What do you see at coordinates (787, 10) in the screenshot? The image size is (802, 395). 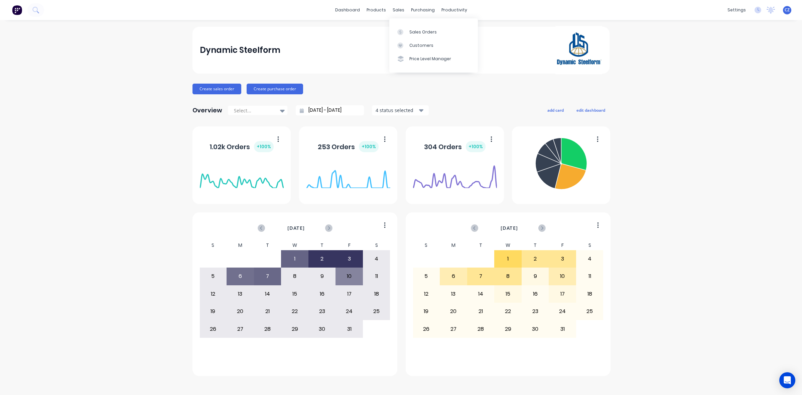 I see `span: CZ` at bounding box center [787, 10].